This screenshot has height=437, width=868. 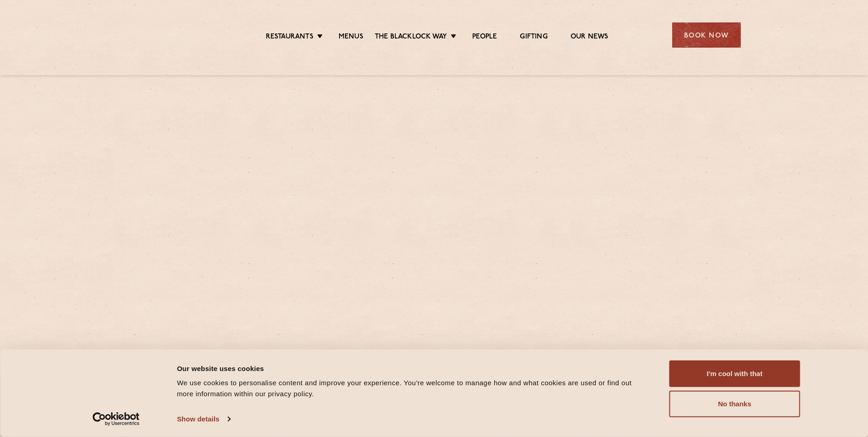 What do you see at coordinates (706, 35) in the screenshot?
I see `div: Book Now` at bounding box center [706, 35].